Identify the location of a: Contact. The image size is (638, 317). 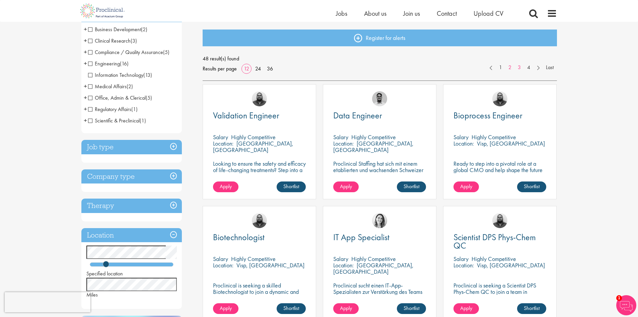
(447, 13).